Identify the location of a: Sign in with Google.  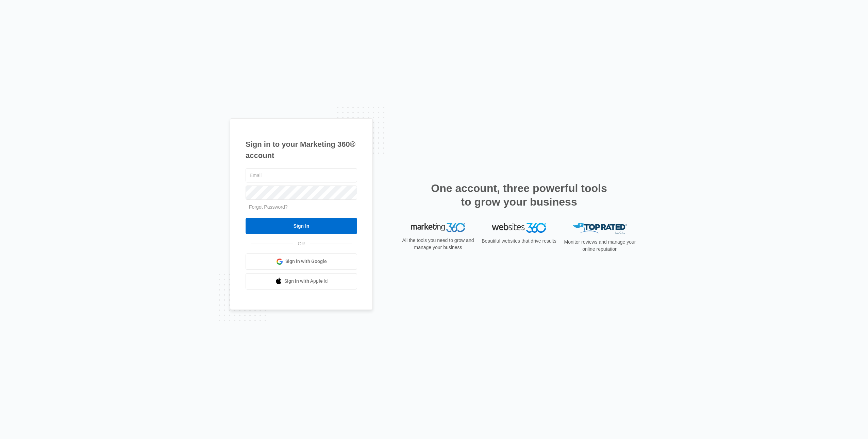
(301, 262).